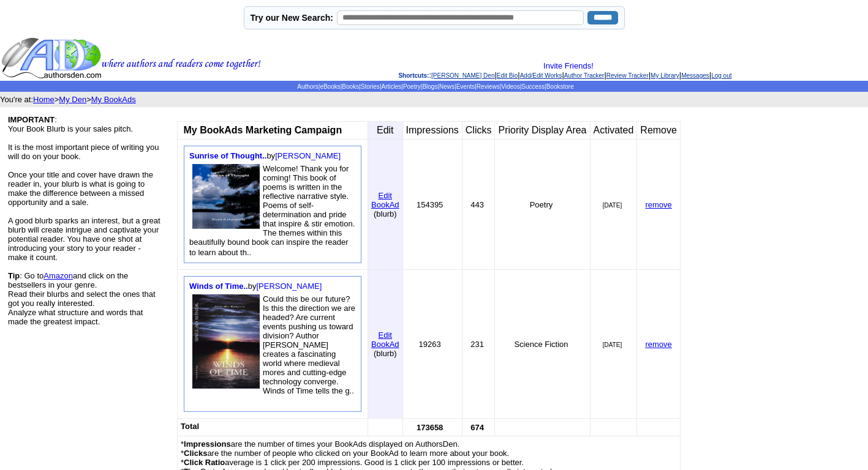  Describe the element at coordinates (614, 130) in the screenshot. I see `font: Activated` at that location.